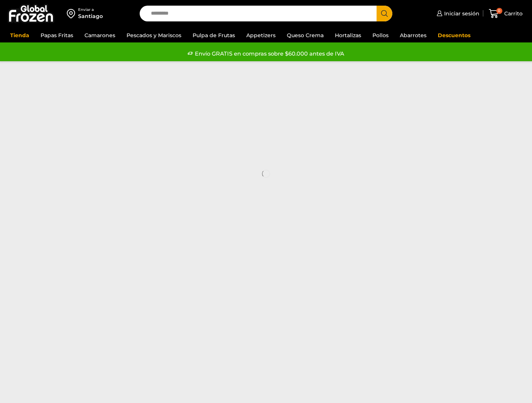 This screenshot has width=532, height=403. Describe the element at coordinates (505, 14) in the screenshot. I see `a: 0 Carrito` at that location.